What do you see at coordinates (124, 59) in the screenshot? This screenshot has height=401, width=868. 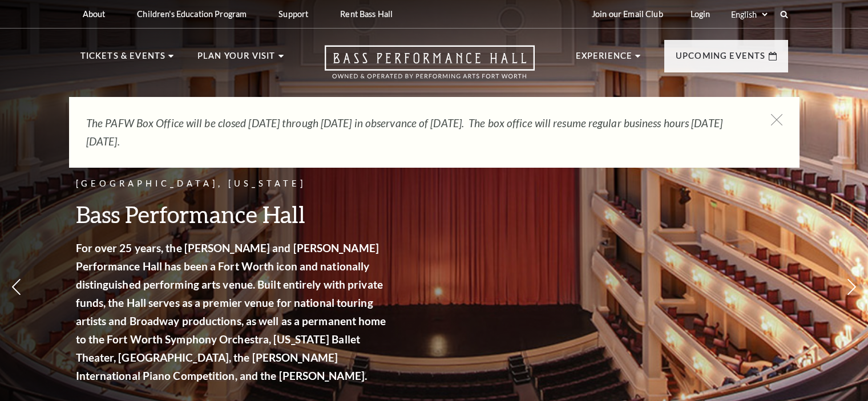 I see `p: Tickets & Events` at bounding box center [124, 59].